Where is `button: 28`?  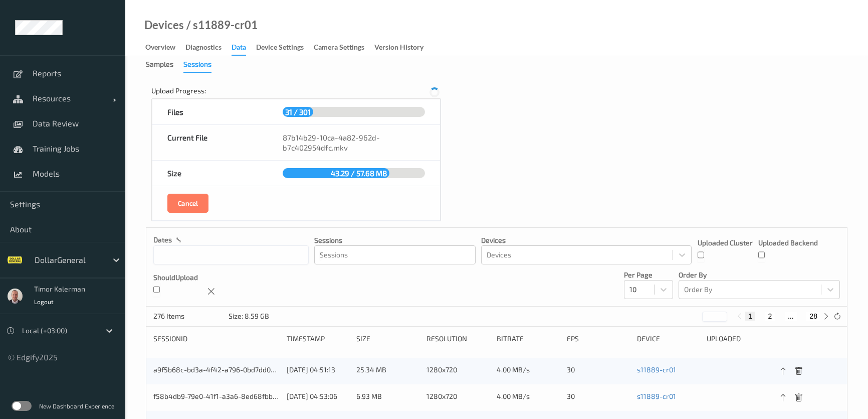
button: 28 is located at coordinates (814, 316).